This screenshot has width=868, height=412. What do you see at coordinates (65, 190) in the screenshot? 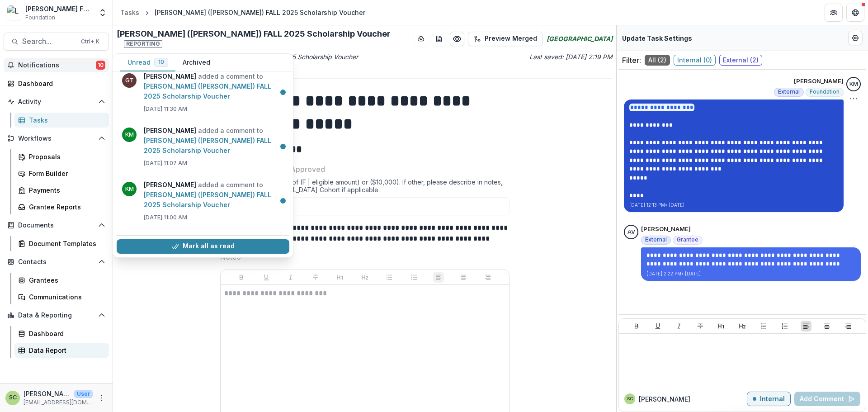
I see `div: Payments` at bounding box center [65, 190].